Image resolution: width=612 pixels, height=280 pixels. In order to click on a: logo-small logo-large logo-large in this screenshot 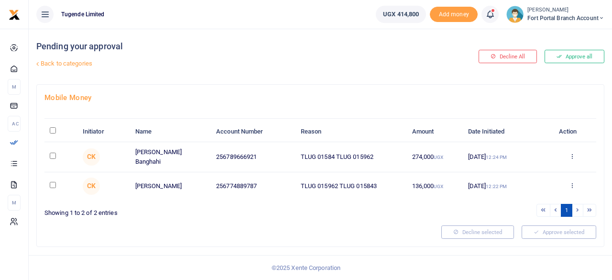, I will do `click(14, 14)`.